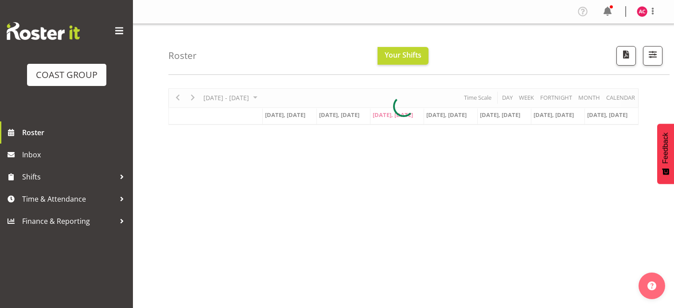  Describe the element at coordinates (403, 55) in the screenshot. I see `span: Your Shifts` at that location.